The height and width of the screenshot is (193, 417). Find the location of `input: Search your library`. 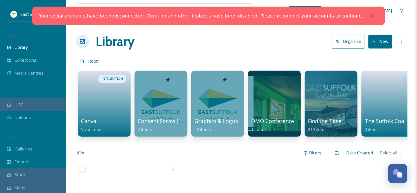

input: Search your library is located at coordinates (145, 11).